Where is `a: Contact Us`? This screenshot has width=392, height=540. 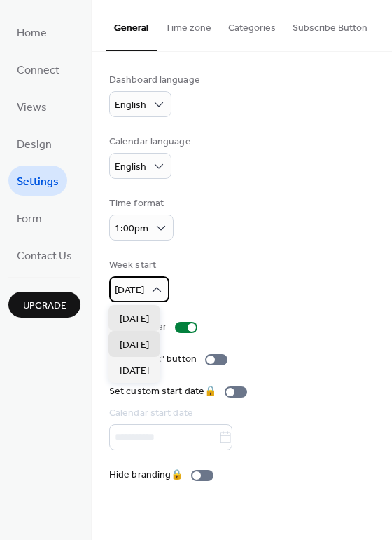 a: Contact Us is located at coordinates (44, 254).